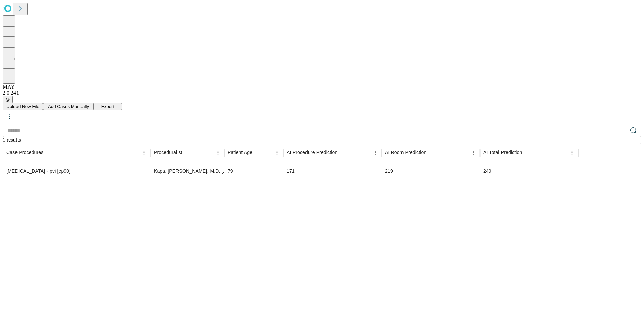 The height and width of the screenshot is (311, 644). Describe the element at coordinates (389, 171) in the screenshot. I see `span: 219` at that location.